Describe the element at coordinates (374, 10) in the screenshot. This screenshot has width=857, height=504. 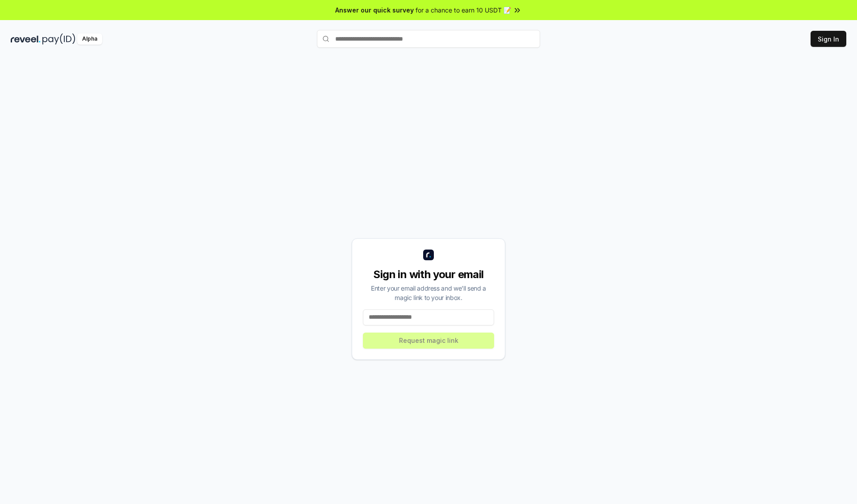
I see `span: Answer our quick survey` at that location.